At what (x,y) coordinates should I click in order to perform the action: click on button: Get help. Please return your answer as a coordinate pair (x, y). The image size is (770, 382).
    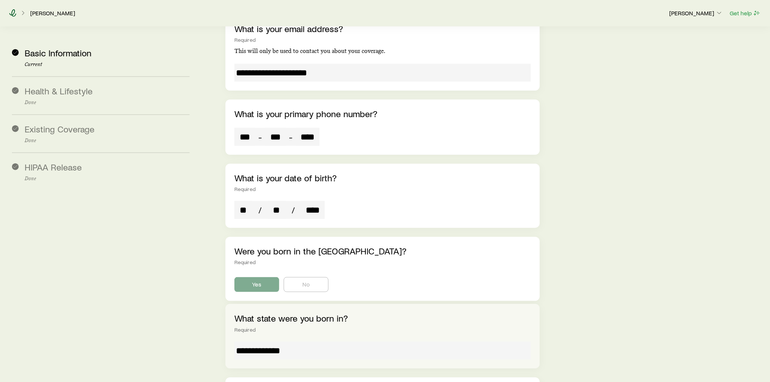
    Looking at the image, I should click on (745, 13).